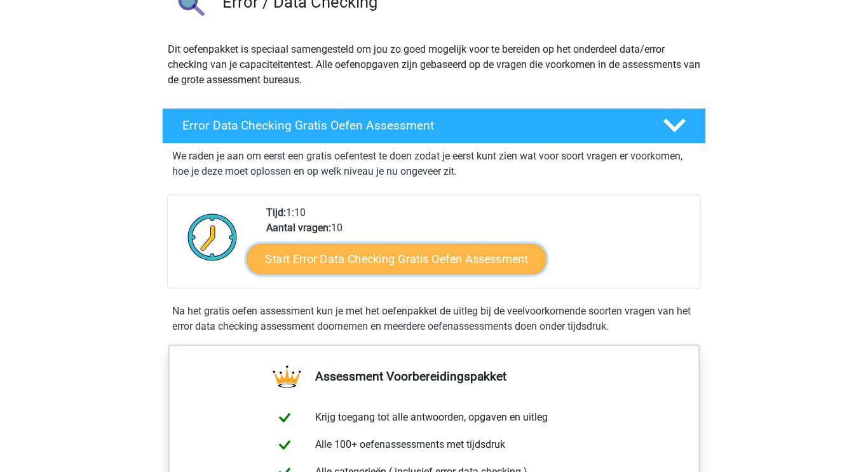  Describe the element at coordinates (434, 65) in the screenshot. I see `p: Dit oefenpakket is speciaal samengesteld om jou zo goed mogelijk voor te bereiden op het onderdee...` at that location.